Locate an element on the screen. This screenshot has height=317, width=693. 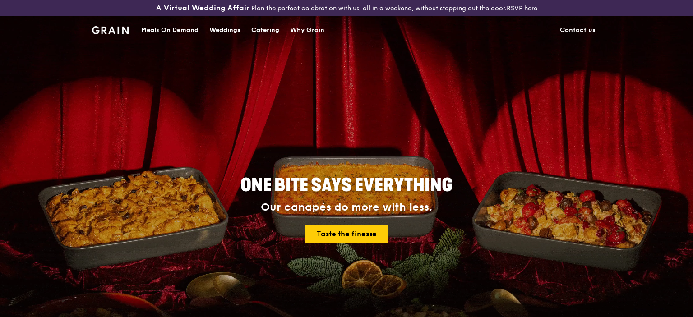
span: ONE BITE SAYS EVERYTHING is located at coordinates (347, 186).